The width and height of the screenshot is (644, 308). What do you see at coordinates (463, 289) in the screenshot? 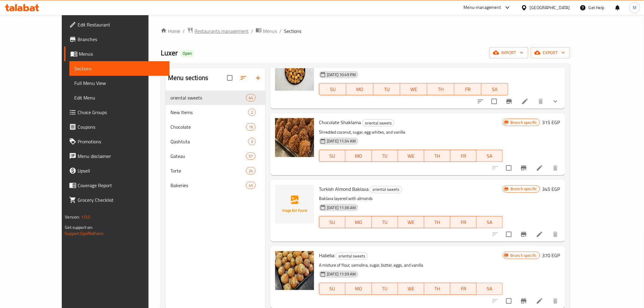
I see `button: FR` at bounding box center [463, 289].